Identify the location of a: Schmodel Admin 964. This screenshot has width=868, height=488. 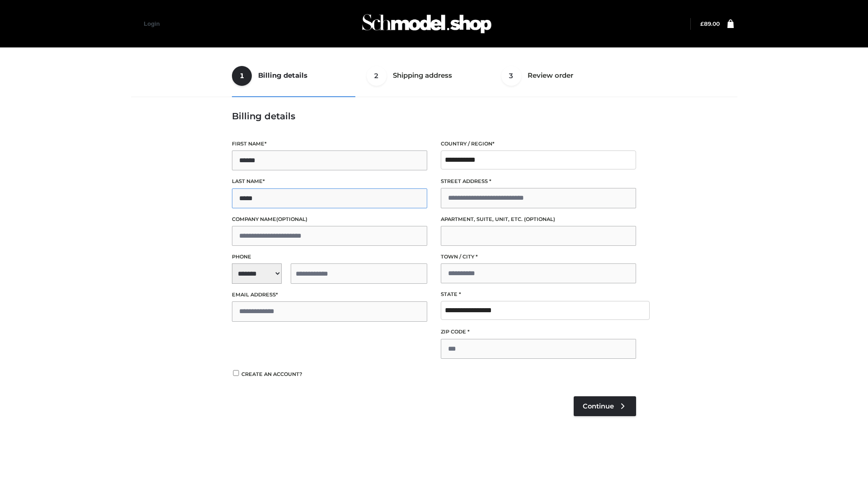
(426, 24).